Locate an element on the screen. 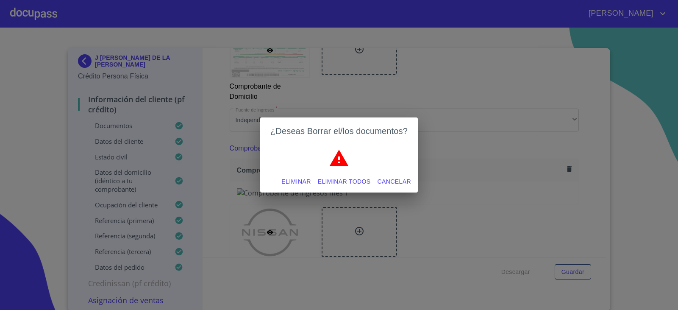 The height and width of the screenshot is (310, 678). button: Cancelar is located at coordinates (394, 181).